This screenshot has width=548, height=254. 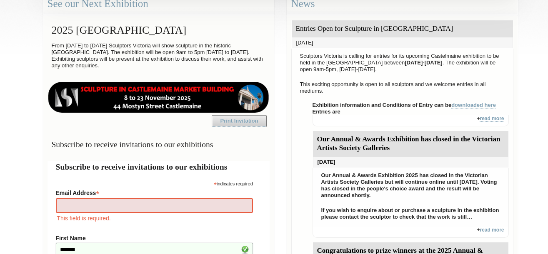 I want to click on label: Email Address, so click(x=154, y=192).